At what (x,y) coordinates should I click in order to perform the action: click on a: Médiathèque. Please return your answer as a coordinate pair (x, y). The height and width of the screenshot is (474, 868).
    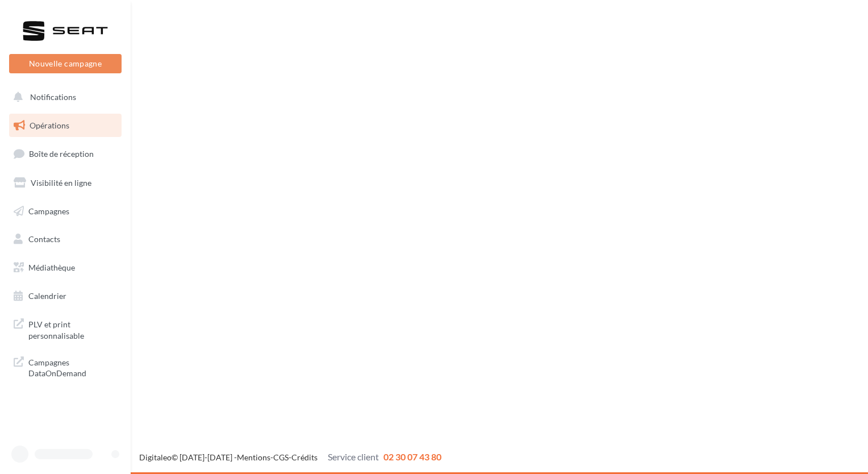
    Looking at the image, I should click on (66, 268).